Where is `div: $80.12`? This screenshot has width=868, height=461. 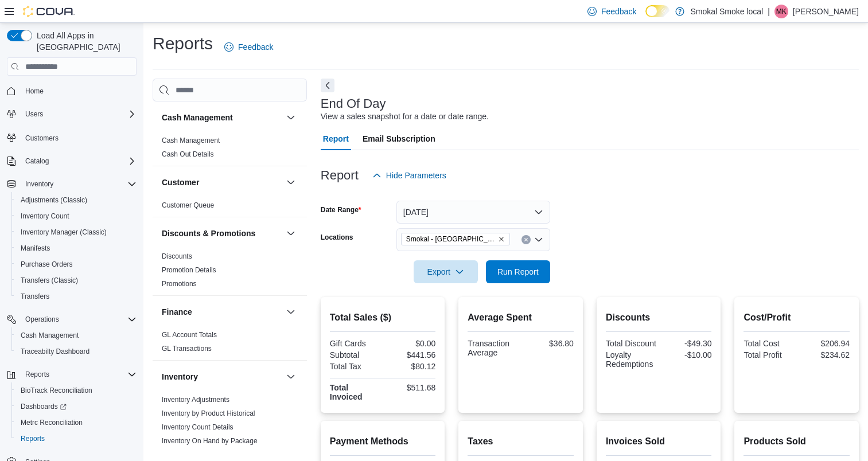
div: $80.12 is located at coordinates (410, 366).